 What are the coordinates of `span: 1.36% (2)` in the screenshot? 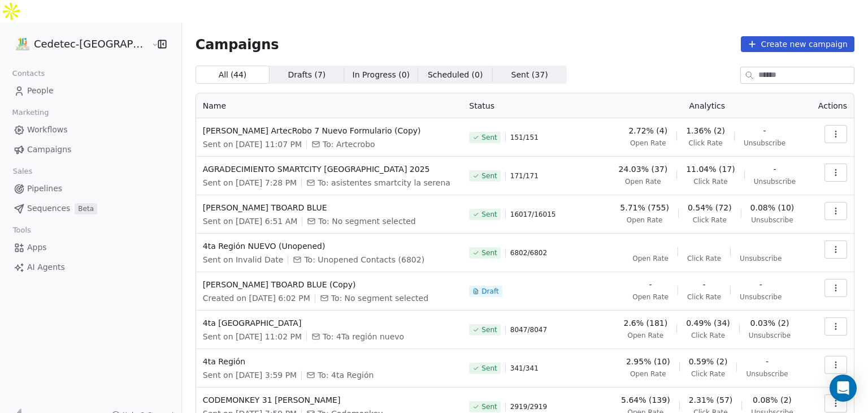 It's located at (705, 131).